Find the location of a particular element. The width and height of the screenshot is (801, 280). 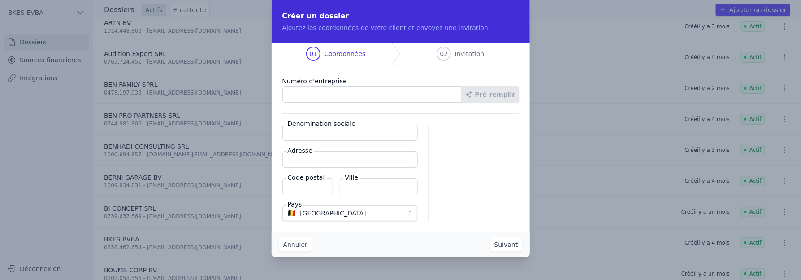

span: Invitation is located at coordinates (469, 54).